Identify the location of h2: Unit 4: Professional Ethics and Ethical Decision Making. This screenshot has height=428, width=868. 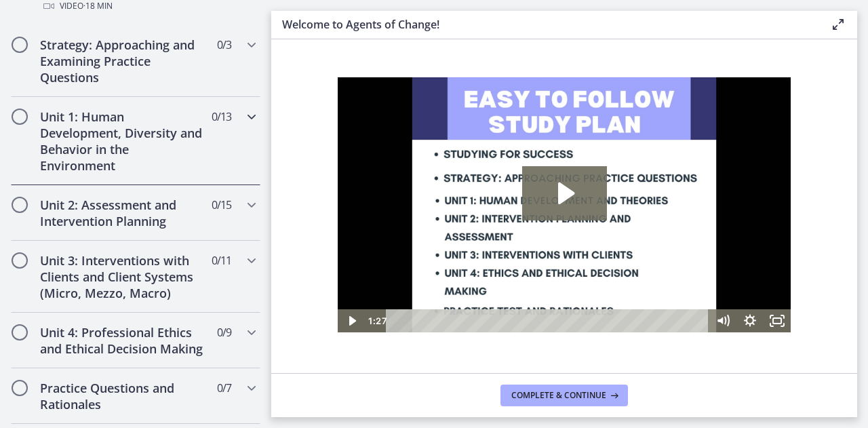
(123, 341).